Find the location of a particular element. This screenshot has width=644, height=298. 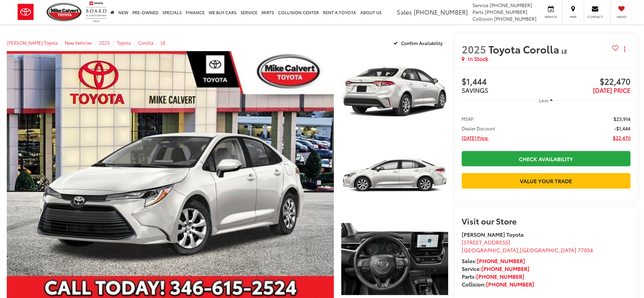

span: Map is located at coordinates (573, 16).